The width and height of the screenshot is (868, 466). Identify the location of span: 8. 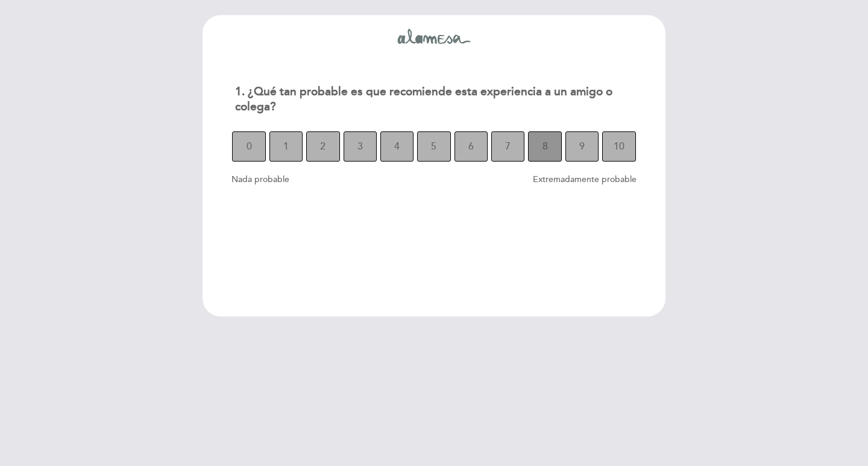
(545, 147).